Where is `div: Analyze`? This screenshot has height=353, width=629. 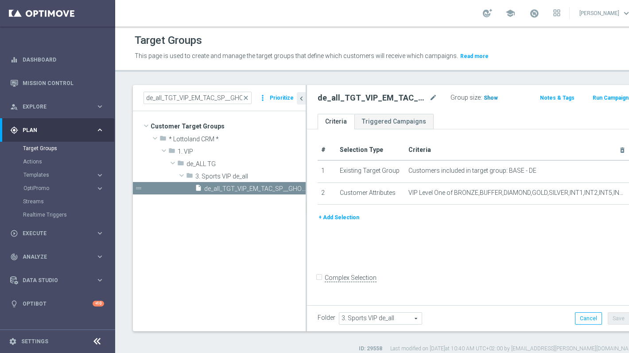
div: Analyze is located at coordinates (53, 257).